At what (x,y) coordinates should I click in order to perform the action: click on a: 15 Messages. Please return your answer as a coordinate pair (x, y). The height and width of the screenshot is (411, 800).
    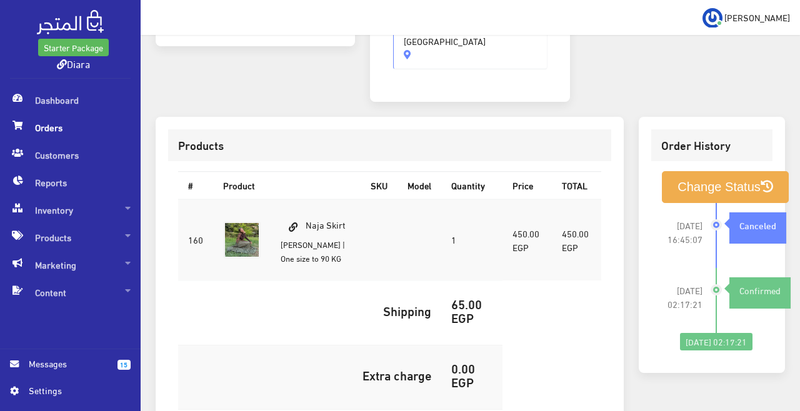
    Looking at the image, I should click on (70, 370).